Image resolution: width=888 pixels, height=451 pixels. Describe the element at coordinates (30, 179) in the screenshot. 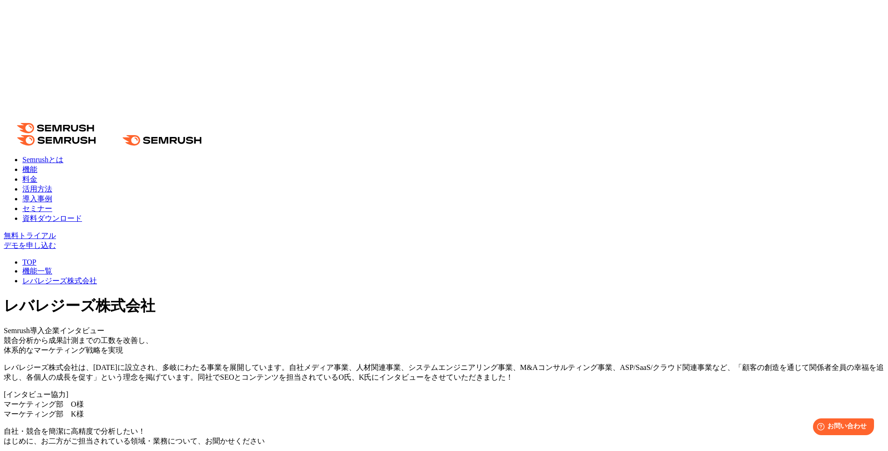

I see `a: 料金` at that location.